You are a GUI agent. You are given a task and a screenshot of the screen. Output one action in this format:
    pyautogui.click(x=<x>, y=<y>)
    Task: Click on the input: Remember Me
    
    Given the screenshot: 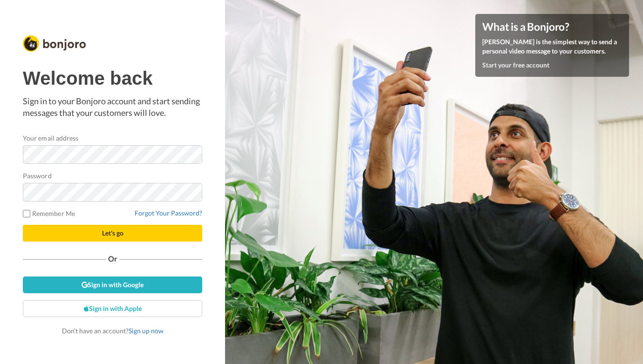 What is the action you would take?
    pyautogui.click(x=26, y=214)
    